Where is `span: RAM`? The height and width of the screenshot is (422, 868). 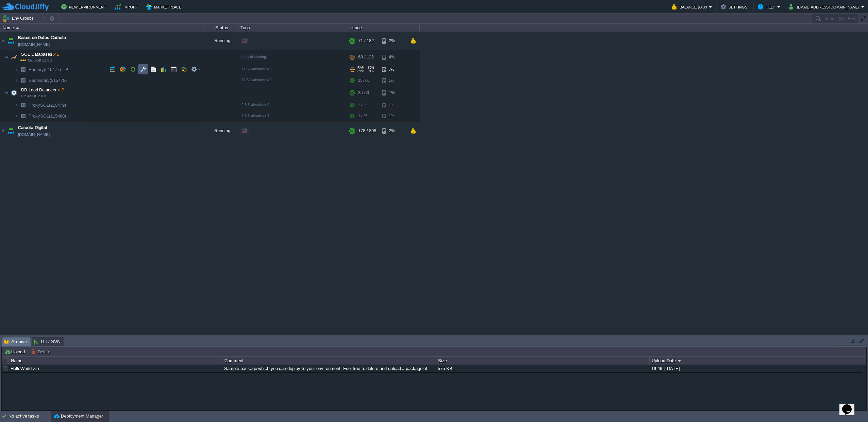
span: RAM is located at coordinates (361, 68).